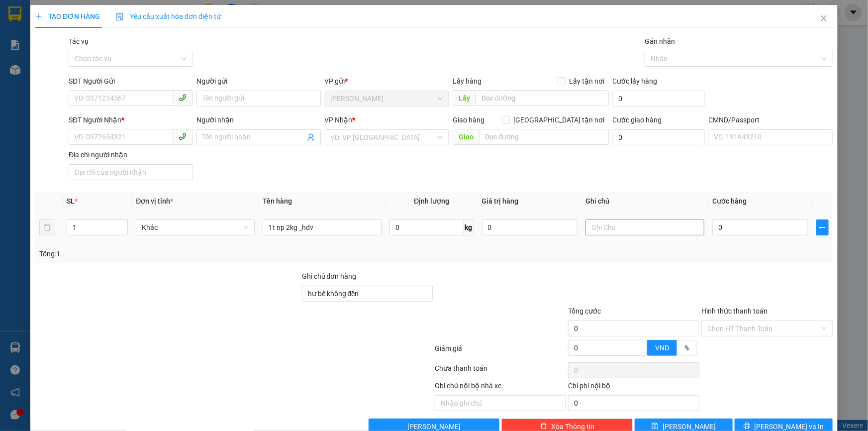  What do you see at coordinates (645, 228) in the screenshot?
I see `input: Ghi Chú` at bounding box center [645, 228].